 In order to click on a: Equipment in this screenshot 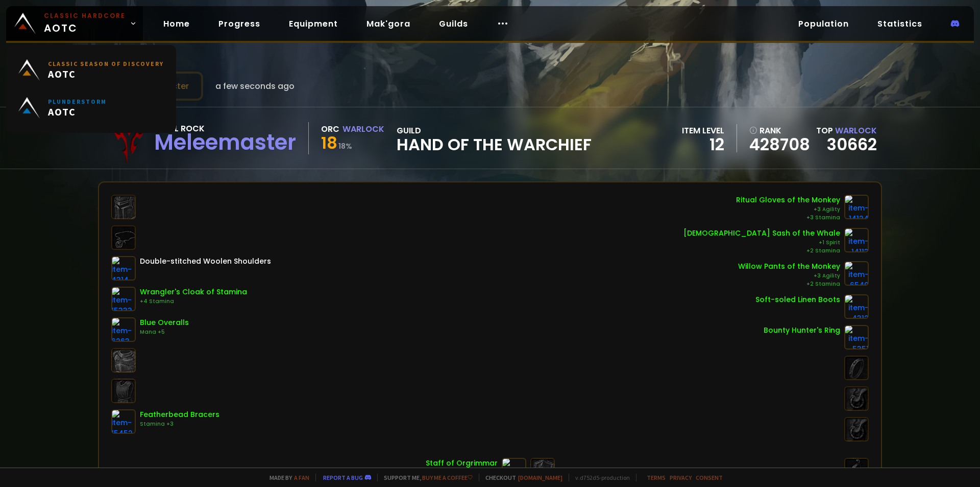, I will do `click(314, 24)`.